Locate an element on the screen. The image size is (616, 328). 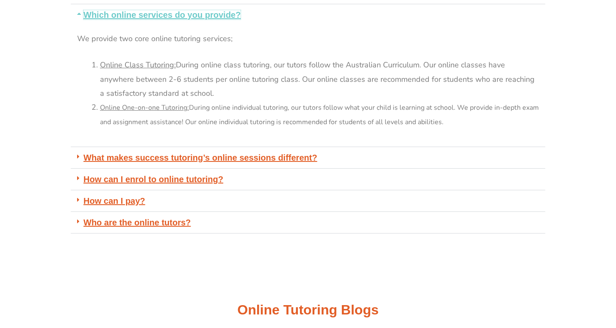
a: How can I pay? is located at coordinates (114, 201).